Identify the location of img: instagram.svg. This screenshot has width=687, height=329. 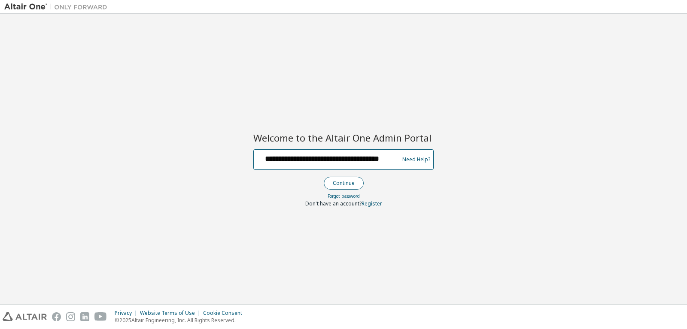
(70, 317).